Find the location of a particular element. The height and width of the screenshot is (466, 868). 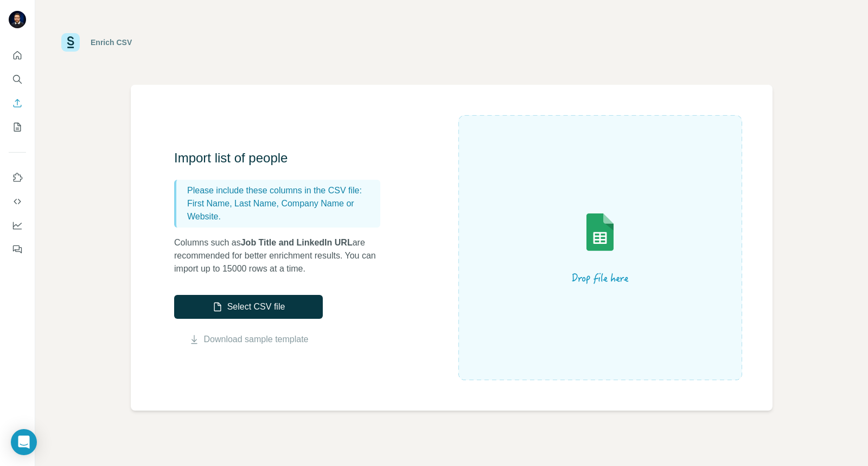

button: Search is located at coordinates (17, 79).